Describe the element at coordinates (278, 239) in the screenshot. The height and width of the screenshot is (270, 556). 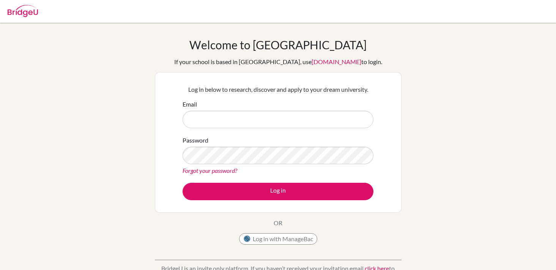
I see `button: Log in with ManageBac` at that location.